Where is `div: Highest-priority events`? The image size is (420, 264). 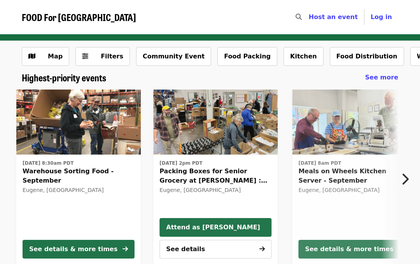 div: Highest-priority events is located at coordinates (210, 77).